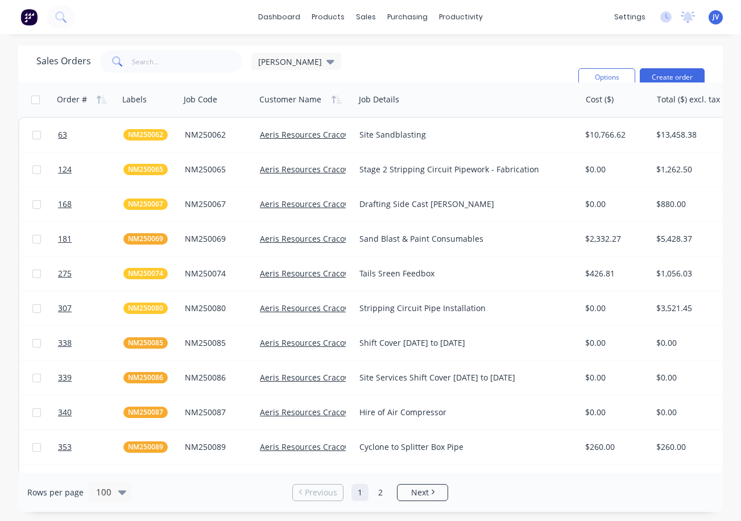  Describe the element at coordinates (462, 308) in the screenshot. I see `div: Stripping Circuit Pipe Installation` at that location.